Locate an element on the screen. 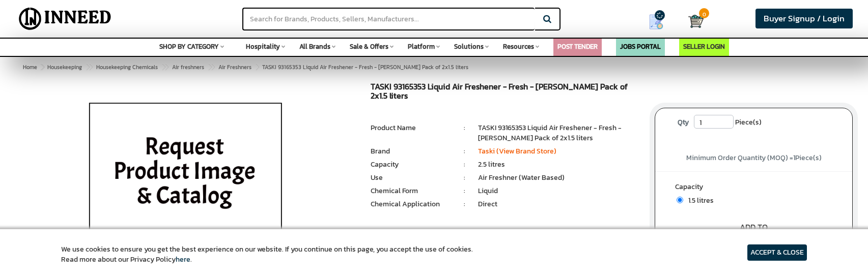 The width and height of the screenshot is (868, 280). article: We use cookies to ensure you get the best experience on our website. If you continue on this page... is located at coordinates (267, 255).